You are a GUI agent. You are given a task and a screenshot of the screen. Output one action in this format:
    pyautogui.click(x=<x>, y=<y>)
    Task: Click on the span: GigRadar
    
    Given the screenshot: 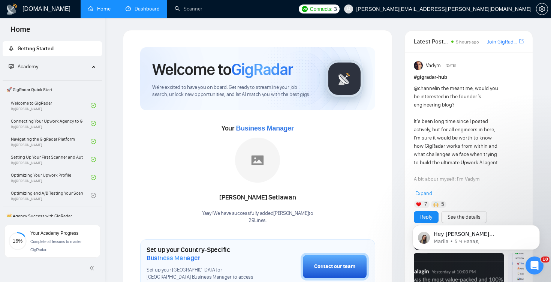 What is the action you would take?
    pyautogui.click(x=262, y=69)
    